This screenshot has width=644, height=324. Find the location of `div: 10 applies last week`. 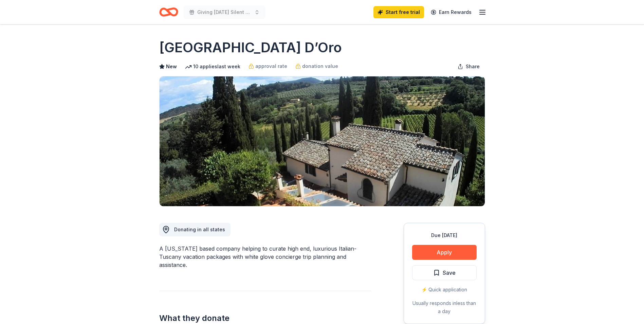

div: 10 applies last week is located at coordinates (212, 66).